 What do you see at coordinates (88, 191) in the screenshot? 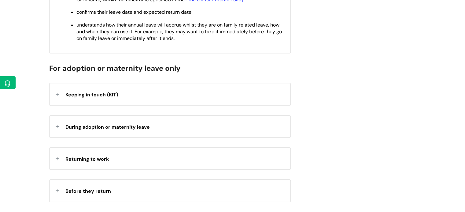
I see `span: Before they return` at bounding box center [88, 191].